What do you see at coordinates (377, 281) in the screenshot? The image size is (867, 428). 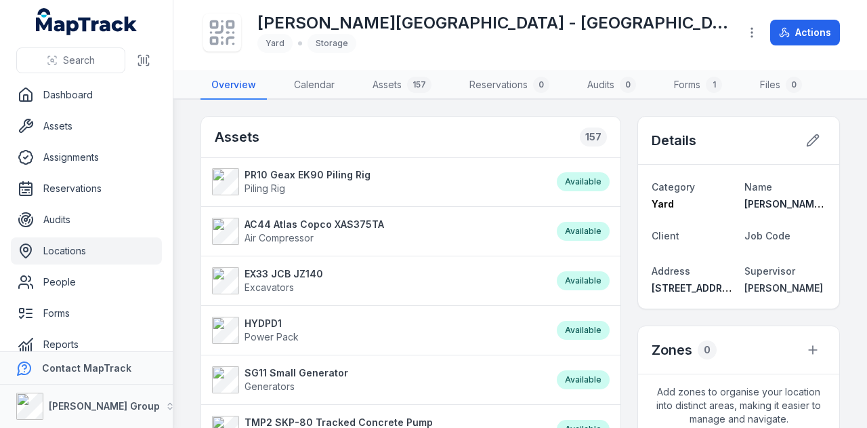 I see `a: EX33 JCB JZ140Excavators` at bounding box center [377, 281].